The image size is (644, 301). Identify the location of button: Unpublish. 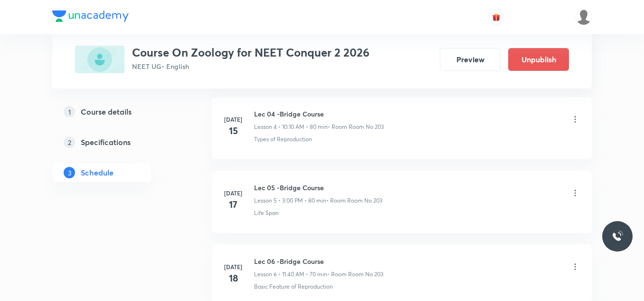
(539, 59).